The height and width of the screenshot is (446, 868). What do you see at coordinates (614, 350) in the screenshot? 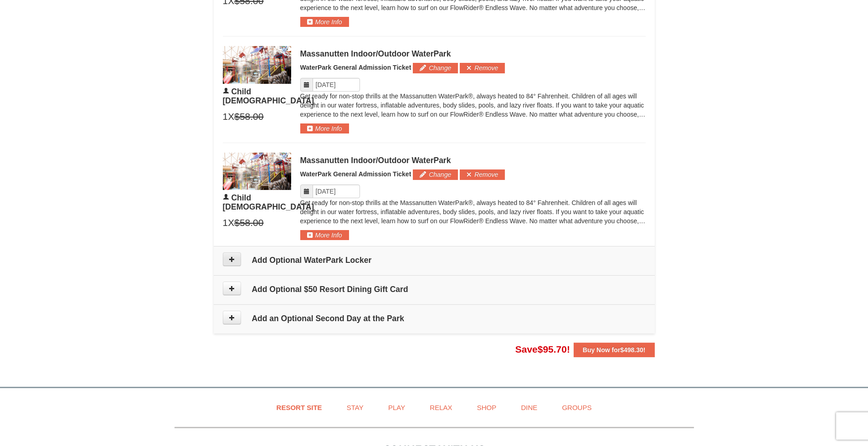
I see `strong: Buy Now for !` at bounding box center [614, 350].